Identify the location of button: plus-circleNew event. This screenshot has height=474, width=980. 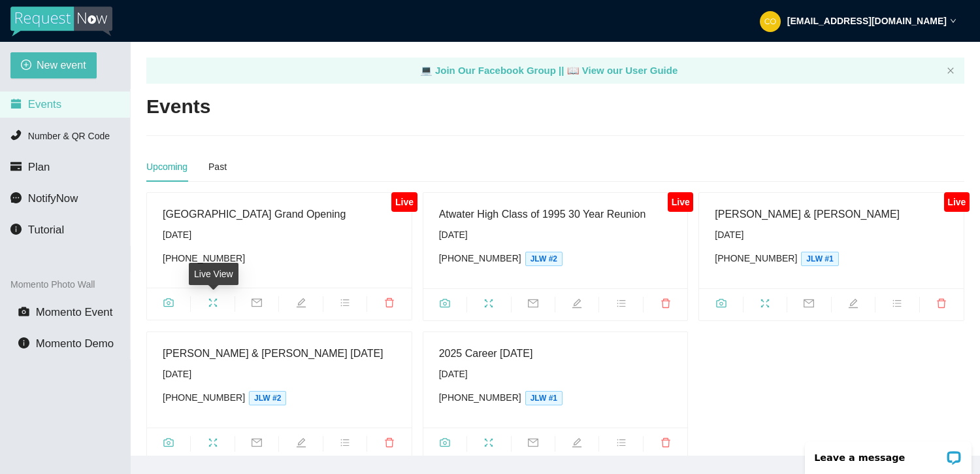
(54, 65).